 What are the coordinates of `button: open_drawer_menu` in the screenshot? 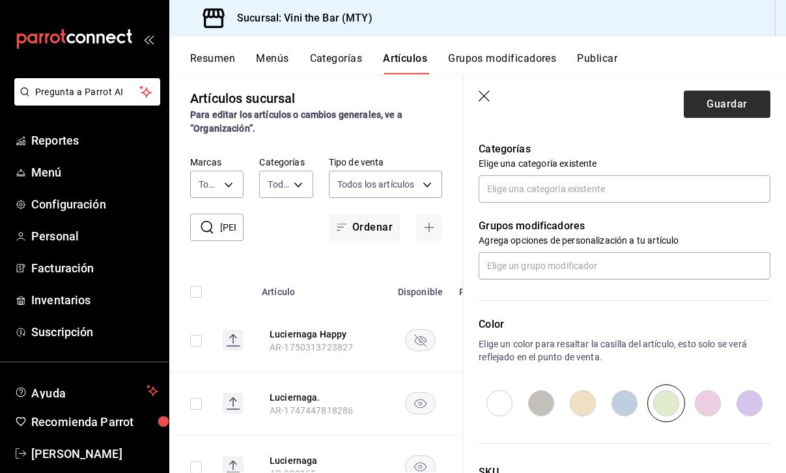 It's located at (149, 39).